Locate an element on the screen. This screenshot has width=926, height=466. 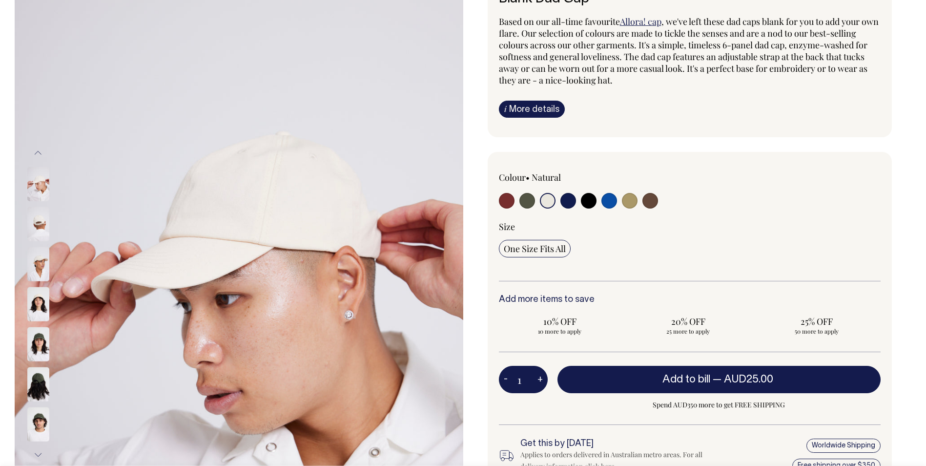
span: Spend AUD350 more to get FREE SHIPPING is located at coordinates (719, 405).